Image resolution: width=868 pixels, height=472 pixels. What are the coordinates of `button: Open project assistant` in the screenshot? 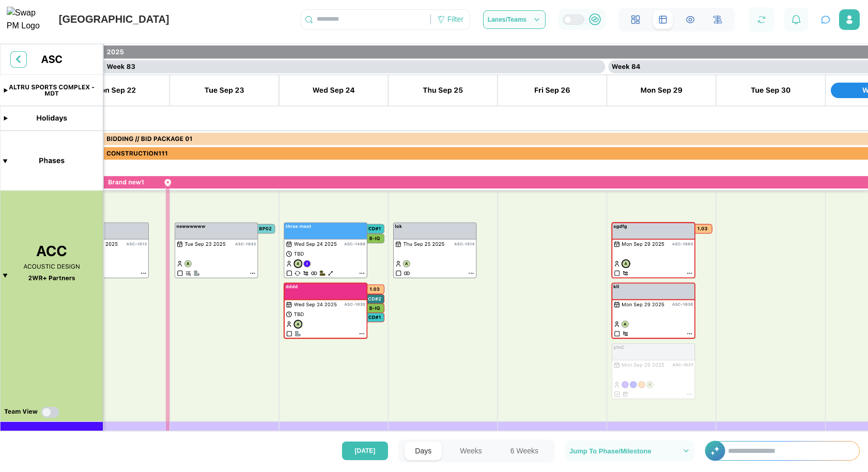 It's located at (826, 20).